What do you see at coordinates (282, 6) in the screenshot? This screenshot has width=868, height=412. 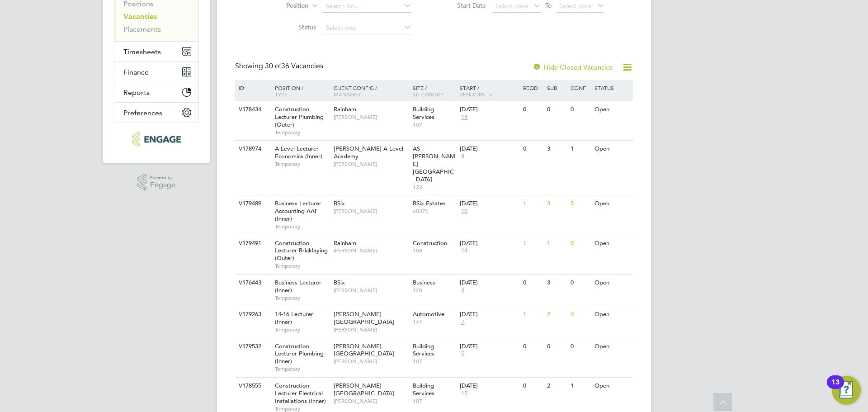 I see `label: Position` at bounding box center [282, 6].